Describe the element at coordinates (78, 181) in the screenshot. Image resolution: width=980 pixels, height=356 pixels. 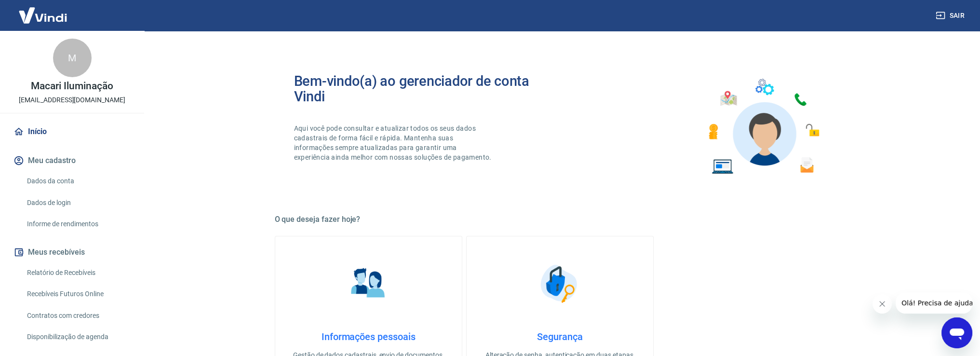
I see `a: Dados da conta` at that location.